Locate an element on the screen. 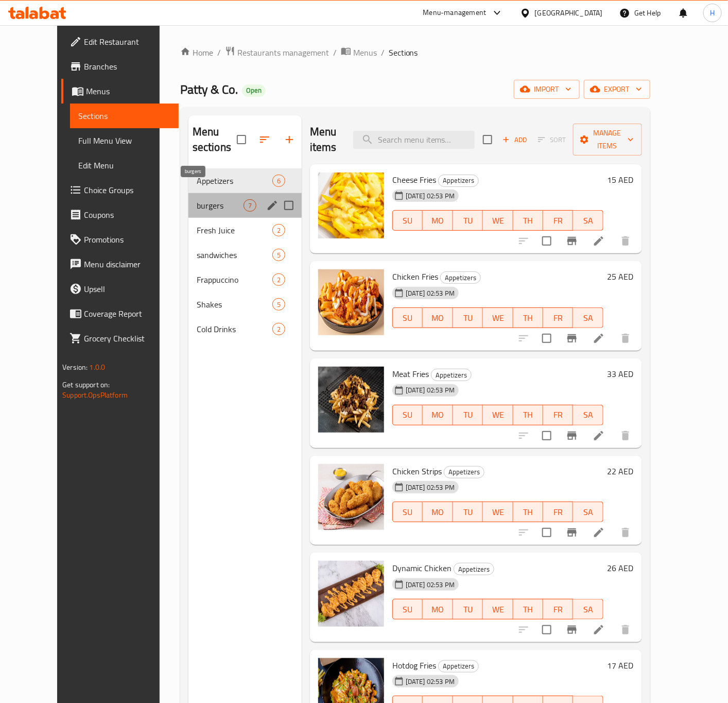  h6: 17 AED is located at coordinates (620, 665).